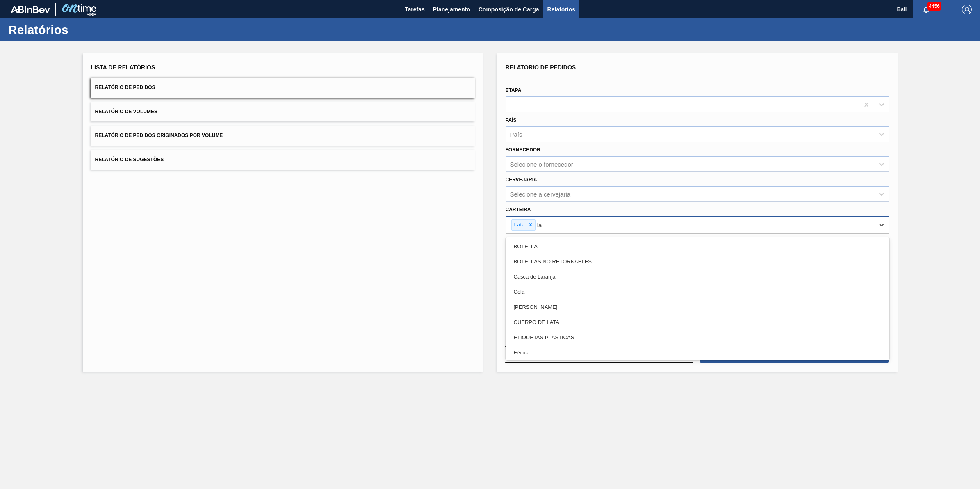 The width and height of the screenshot is (980, 489). Describe the element at coordinates (516, 134) in the screenshot. I see `div: País` at that location.